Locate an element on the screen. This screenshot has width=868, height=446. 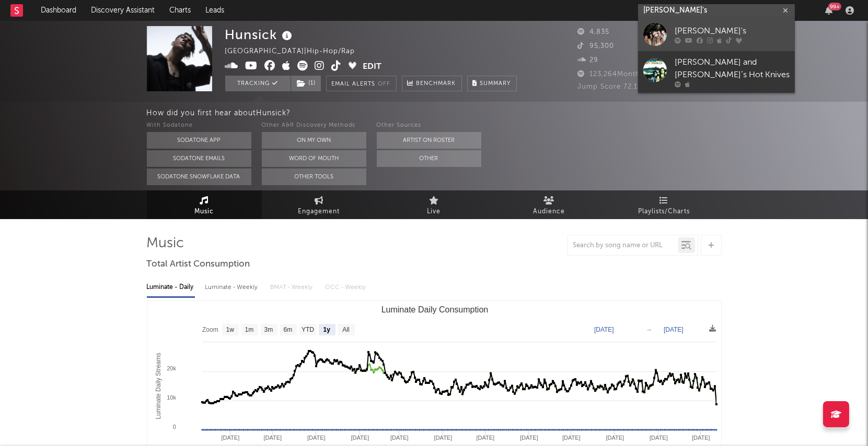
button: Other Tools is located at coordinates (314, 177).